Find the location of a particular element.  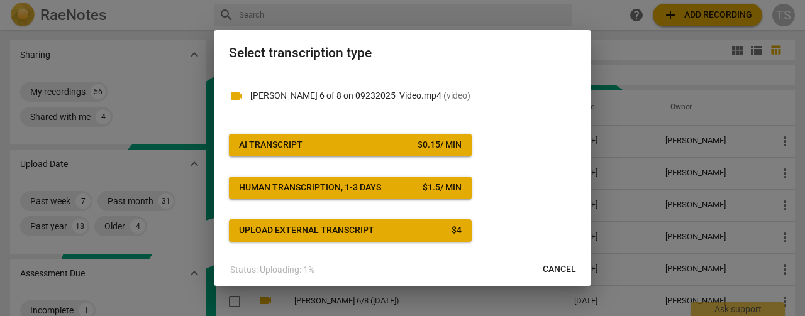

div: $ 0.15 / min is located at coordinates (439, 145).